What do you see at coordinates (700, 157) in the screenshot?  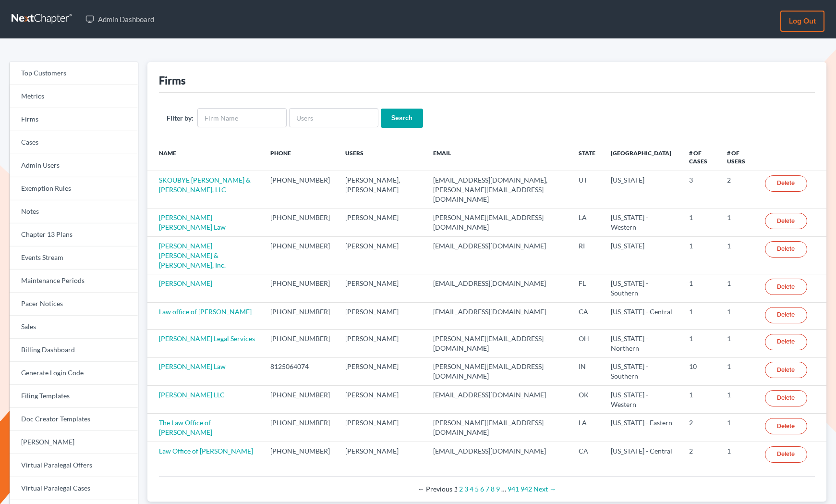 I see `th: # of Cases` at bounding box center [700, 157].